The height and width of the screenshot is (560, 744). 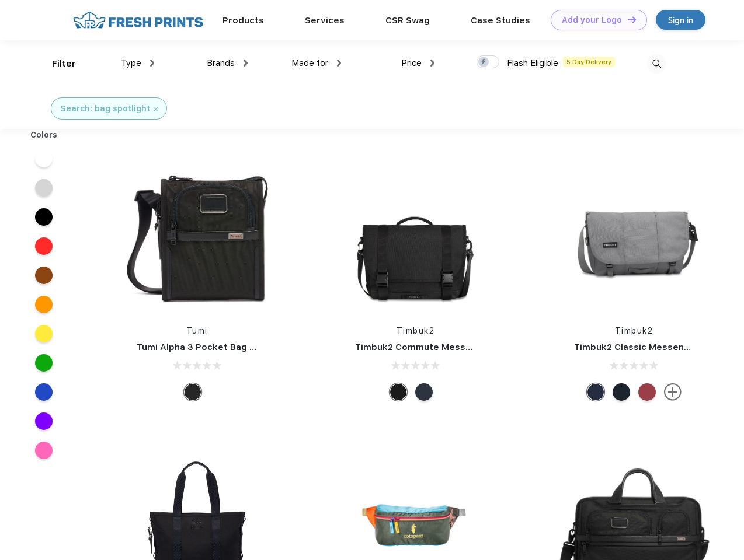 I want to click on span: Brands, so click(x=221, y=63).